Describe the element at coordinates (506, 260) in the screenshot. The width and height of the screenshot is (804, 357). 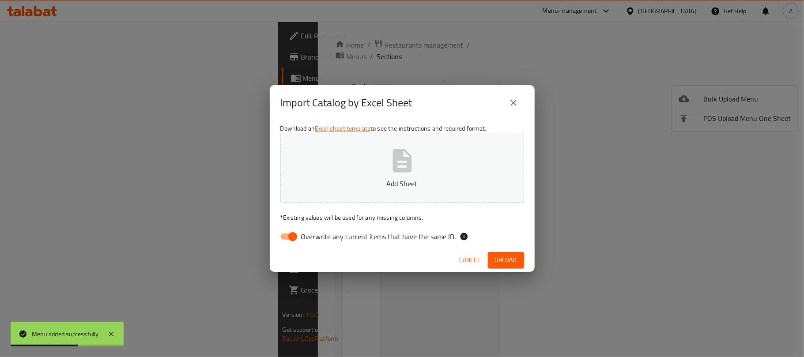
I see `span: Upload` at that location.